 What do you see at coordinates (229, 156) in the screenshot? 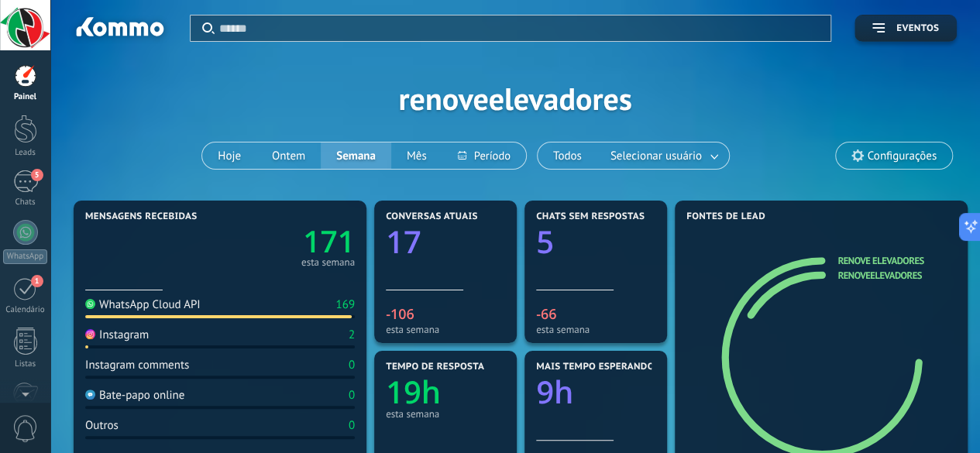
I see `button: Hoje` at bounding box center [229, 156].